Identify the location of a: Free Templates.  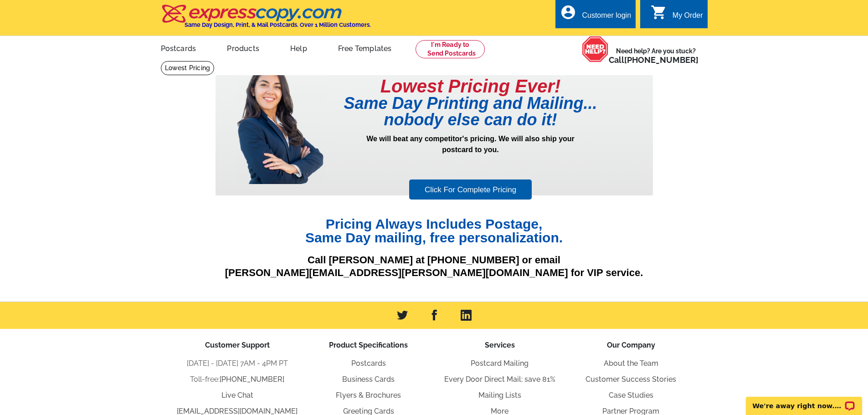
(365, 47).